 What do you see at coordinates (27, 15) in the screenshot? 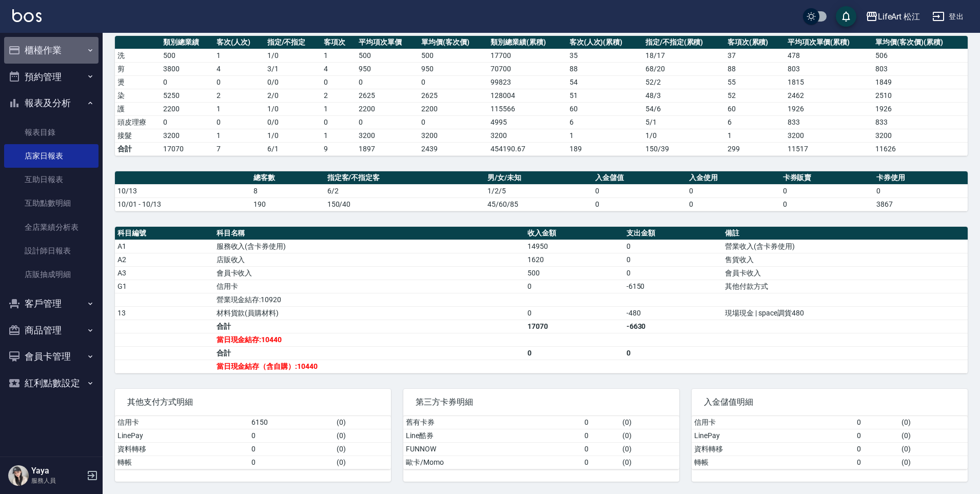
I see `img: Logo` at bounding box center [27, 15].